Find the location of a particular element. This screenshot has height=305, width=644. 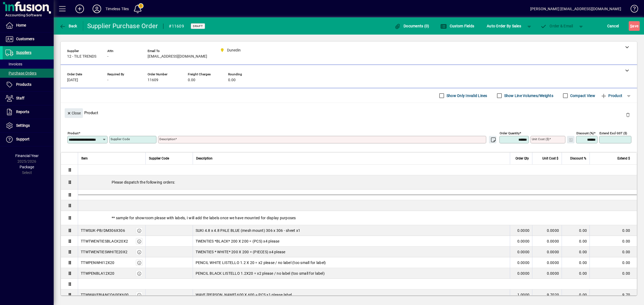

mat-label: Supplier Code is located at coordinates (120, 139).